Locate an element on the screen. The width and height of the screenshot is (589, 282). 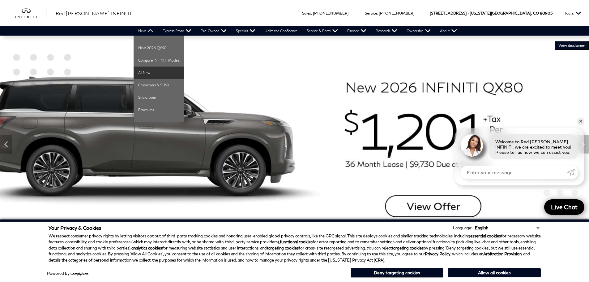
a: infiniti is located at coordinates (31, 13).